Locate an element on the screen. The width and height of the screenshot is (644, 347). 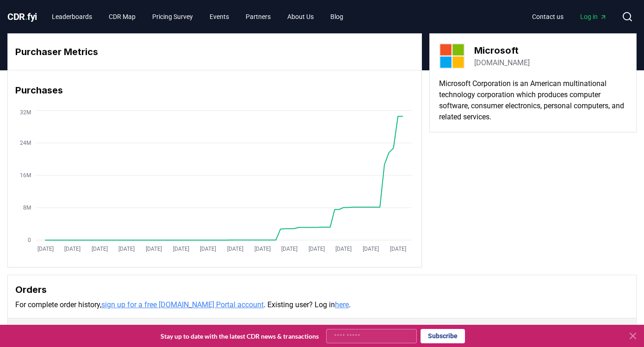
h3: Purchaser Metrics is located at coordinates (215, 52).